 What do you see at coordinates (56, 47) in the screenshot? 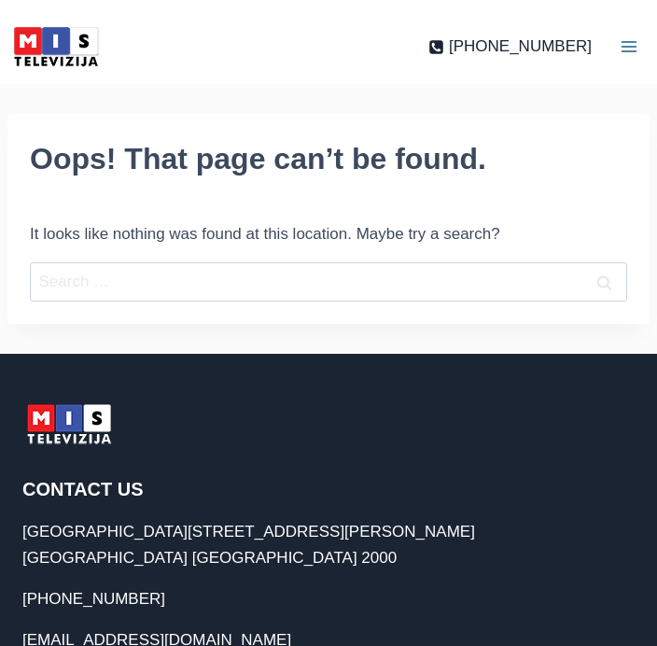
I see `img: MIS Television` at bounding box center [56, 47].